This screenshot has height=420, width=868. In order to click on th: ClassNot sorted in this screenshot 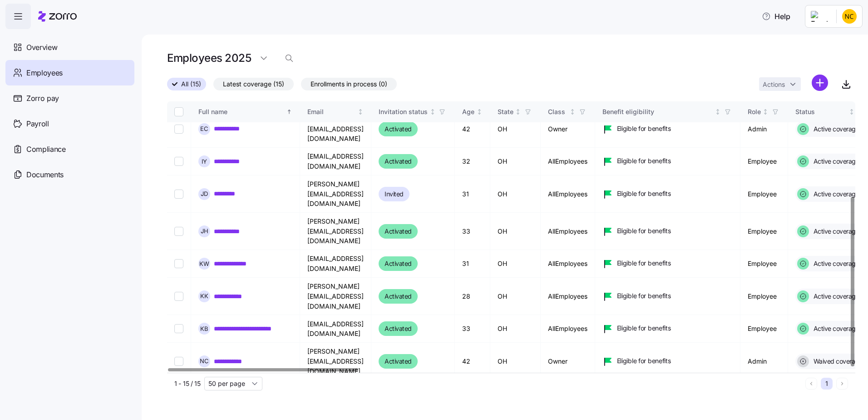, I will do `click(567, 112)`.